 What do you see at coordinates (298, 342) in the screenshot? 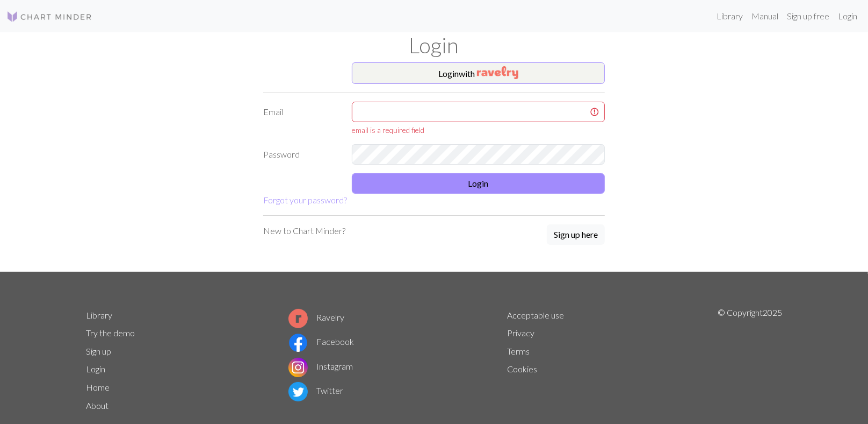
I see `img: Facebook logo` at bounding box center [298, 342].